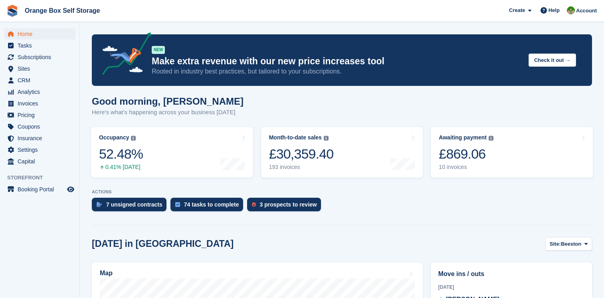  Describe the element at coordinates (121, 154) in the screenshot. I see `div: 52.48%` at that location.